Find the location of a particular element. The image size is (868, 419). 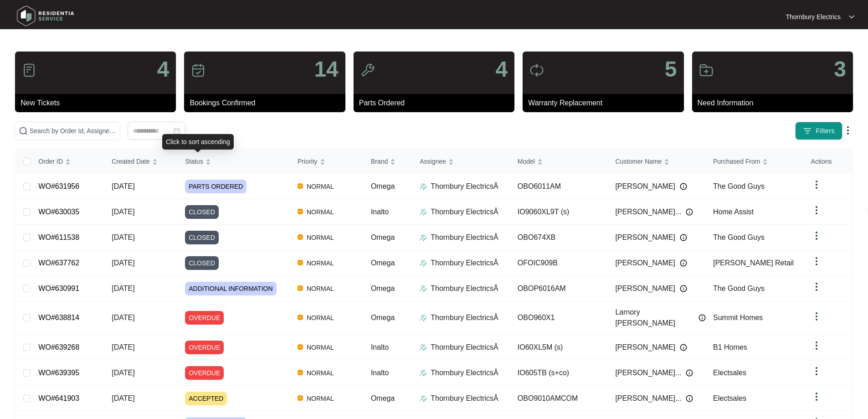

span: The Good Guys is located at coordinates (739, 186).